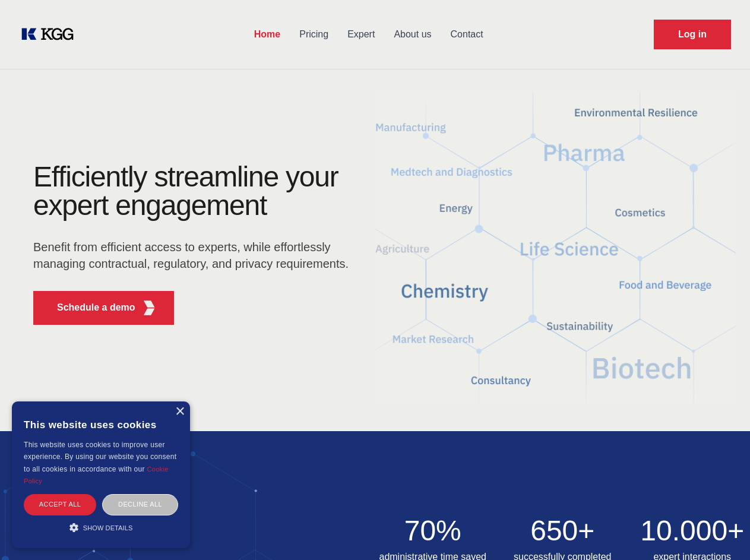 The image size is (750, 560). Describe the element at coordinates (692, 34) in the screenshot. I see `a: Request Demo` at that location.